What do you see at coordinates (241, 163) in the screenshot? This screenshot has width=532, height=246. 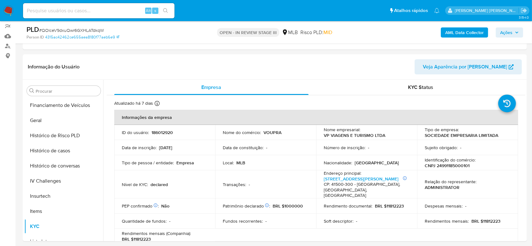 I see `p: MLB` at bounding box center [241, 163].